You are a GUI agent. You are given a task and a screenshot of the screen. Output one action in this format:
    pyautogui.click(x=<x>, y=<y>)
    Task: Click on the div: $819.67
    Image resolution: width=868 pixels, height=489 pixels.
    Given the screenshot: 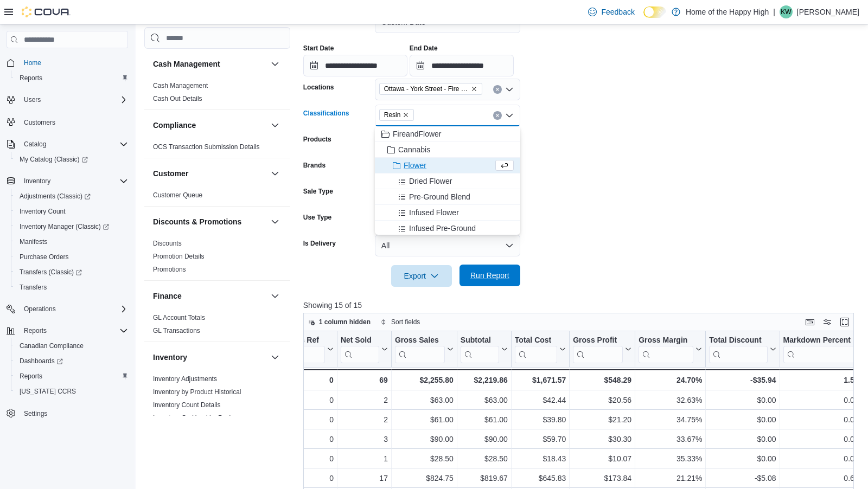 What is the action you would take?
    pyautogui.click(x=484, y=479)
    